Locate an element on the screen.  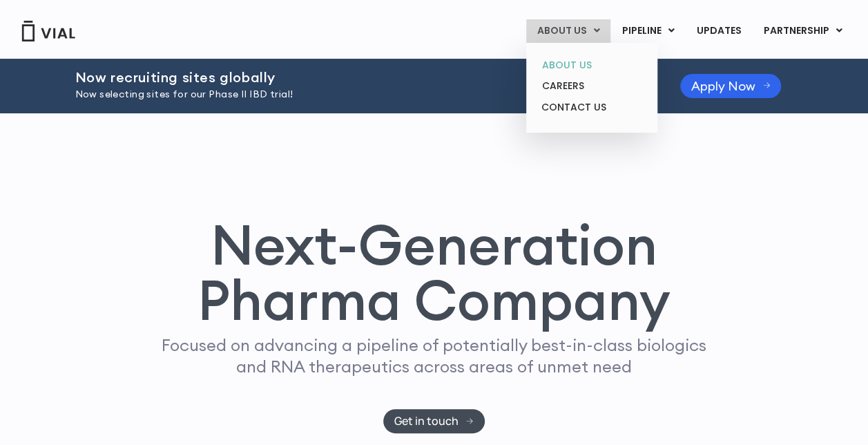
a: PARTNERSHIPMenu Toggle is located at coordinates (803, 31).